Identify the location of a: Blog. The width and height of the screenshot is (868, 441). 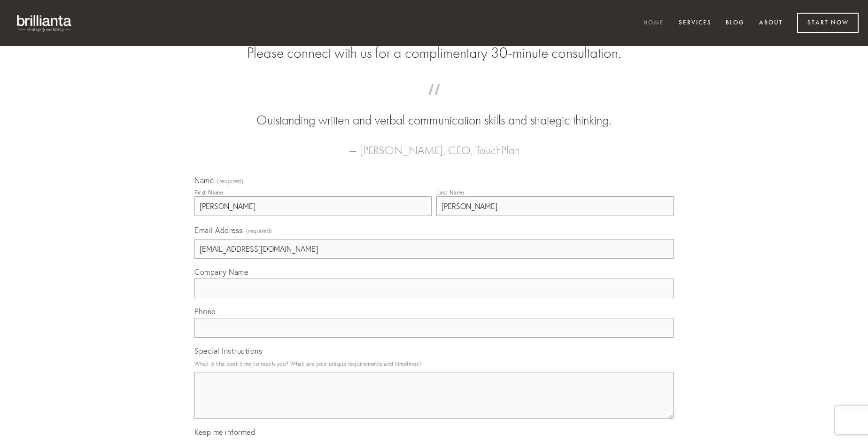
(735, 23).